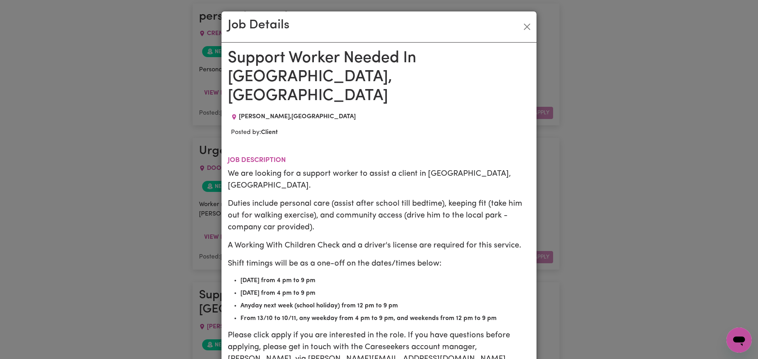 The image size is (758, 359). I want to click on li: From 13/10 to 10/11, any weekday from 4 pm to 9 pm, and weekends from 12 pm to 9 pm, so click(385, 319).